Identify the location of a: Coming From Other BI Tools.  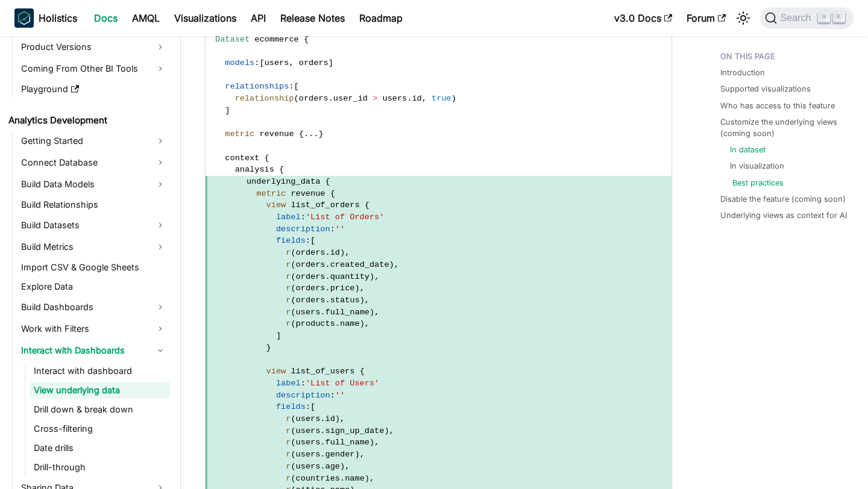
(93, 69).